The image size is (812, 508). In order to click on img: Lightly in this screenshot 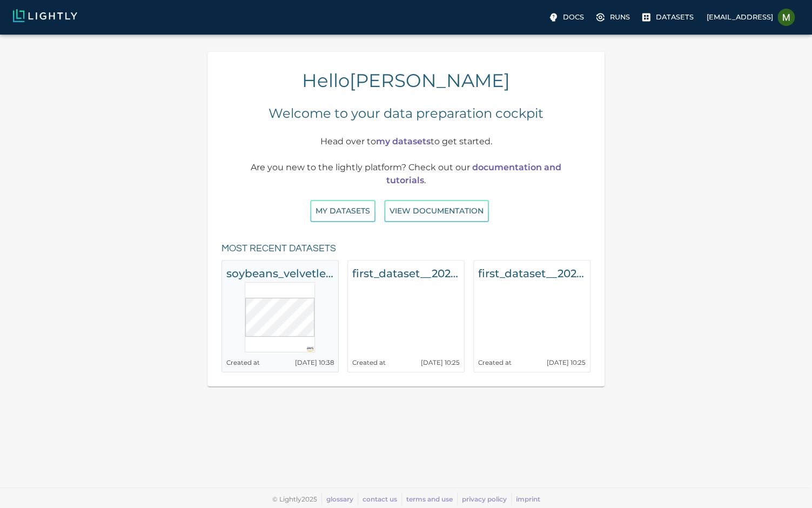, I will do `click(45, 16)`.